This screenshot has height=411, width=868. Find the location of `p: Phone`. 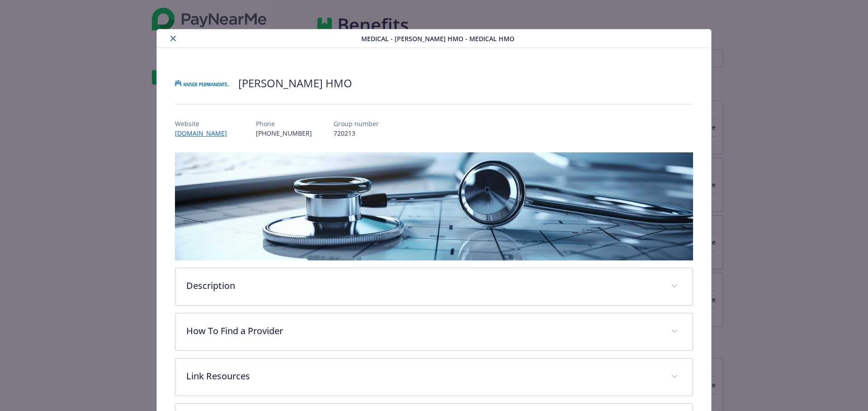

p: Phone is located at coordinates (284, 123).